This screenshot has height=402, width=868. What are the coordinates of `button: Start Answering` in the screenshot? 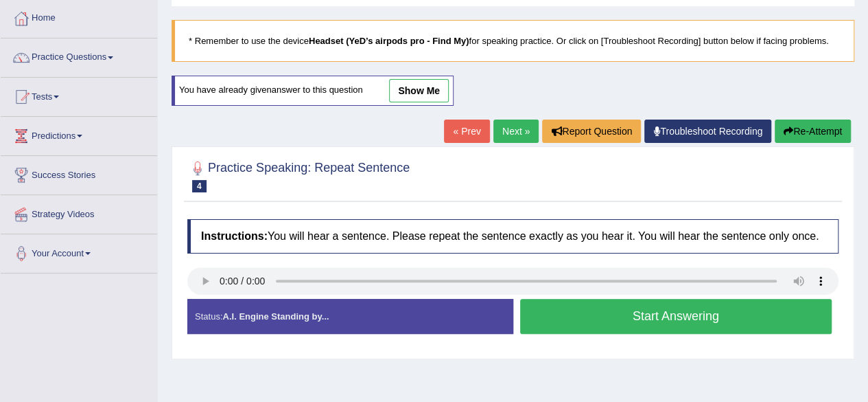 It's located at (676, 316).